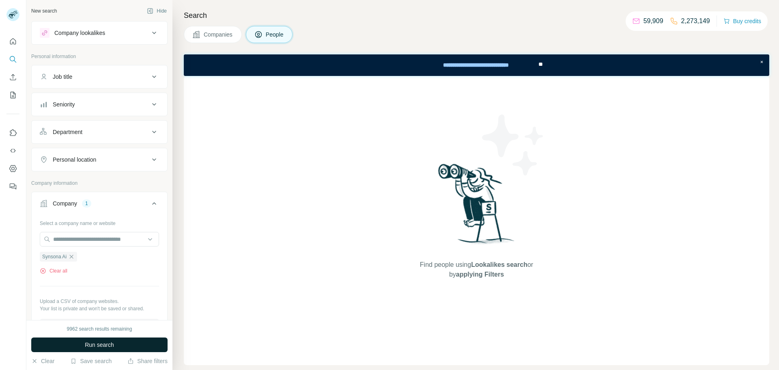  I want to click on span: Find people using or by, so click(476, 269).